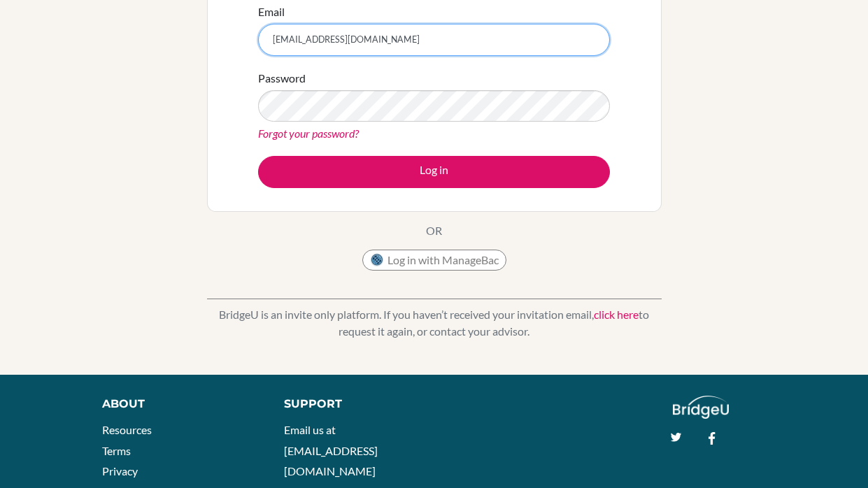 The width and height of the screenshot is (868, 488). I want to click on a: Resources, so click(126, 429).